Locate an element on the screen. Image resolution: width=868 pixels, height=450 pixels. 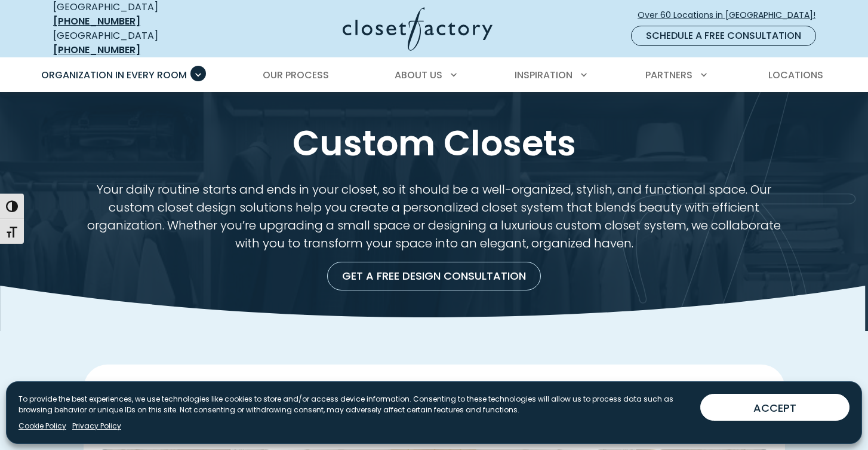
button: ACCEPT is located at coordinates (775, 407).